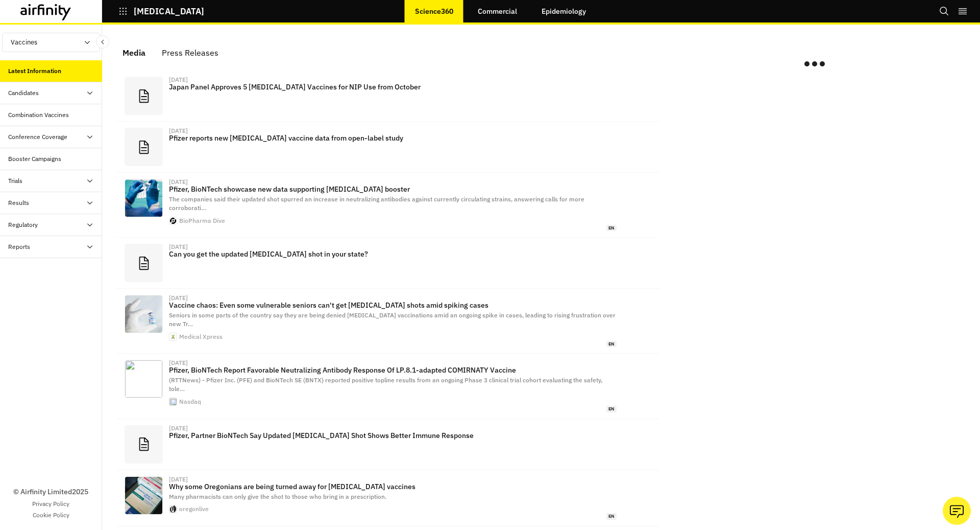 Image resolution: width=980 pixels, height=530 pixels. Describe the element at coordinates (35, 71) in the screenshot. I see `div: Latest Information` at that location.